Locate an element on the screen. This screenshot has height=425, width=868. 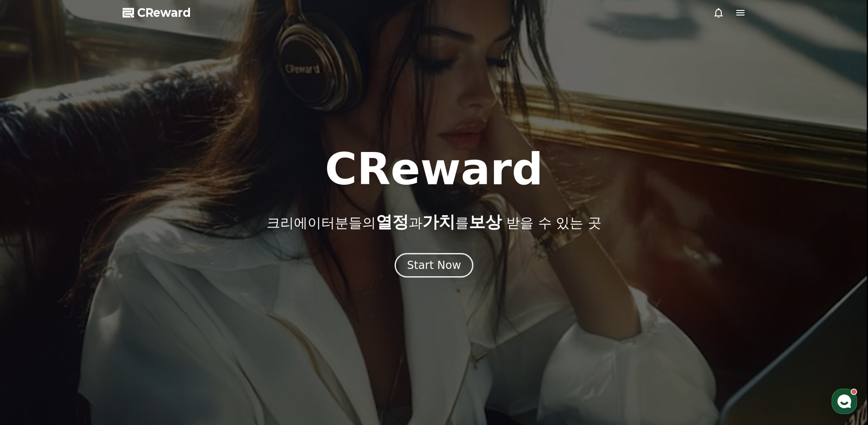
span: 가치 is located at coordinates (439, 221).